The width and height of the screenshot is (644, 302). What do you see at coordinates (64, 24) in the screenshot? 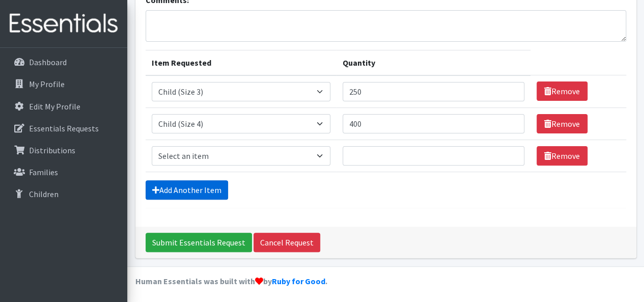
I see `img: HumanEssentials` at bounding box center [64, 24].